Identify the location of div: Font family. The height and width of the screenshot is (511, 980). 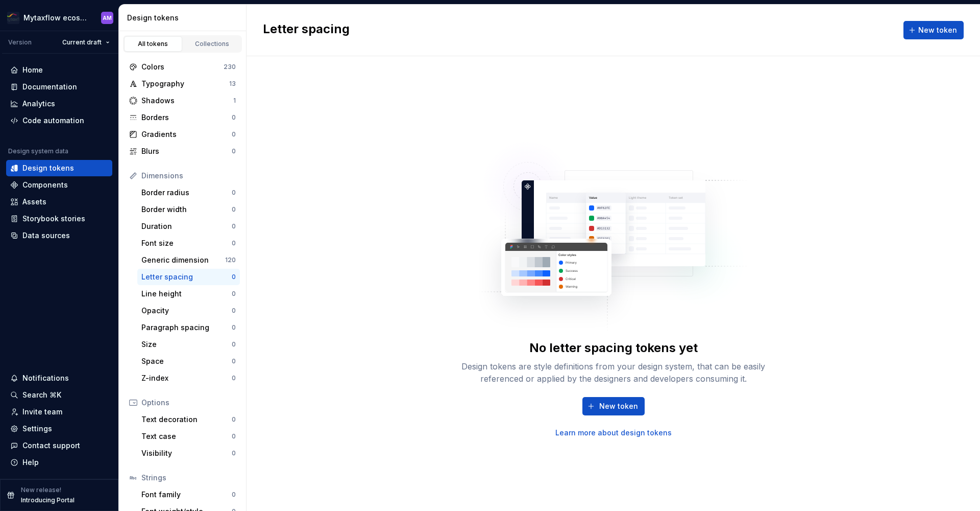
(187, 495).